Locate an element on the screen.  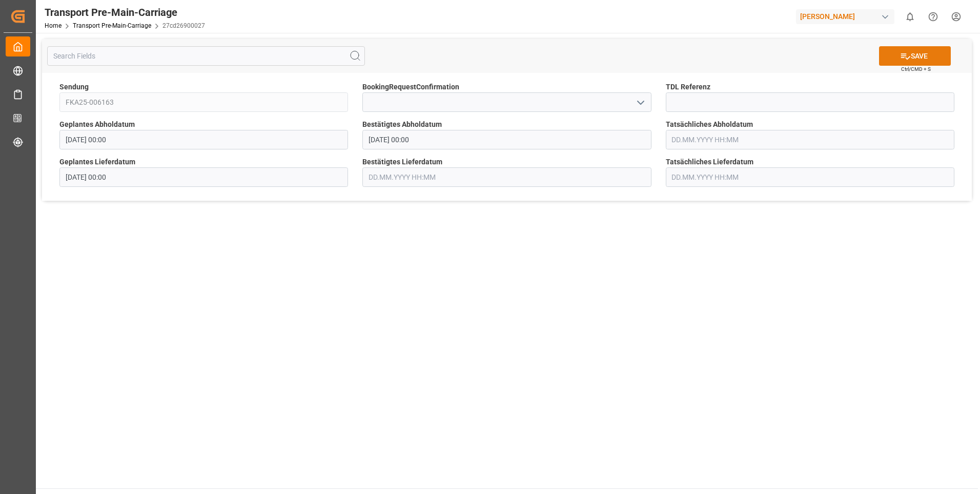
button: Help Center is located at coordinates (933, 16).